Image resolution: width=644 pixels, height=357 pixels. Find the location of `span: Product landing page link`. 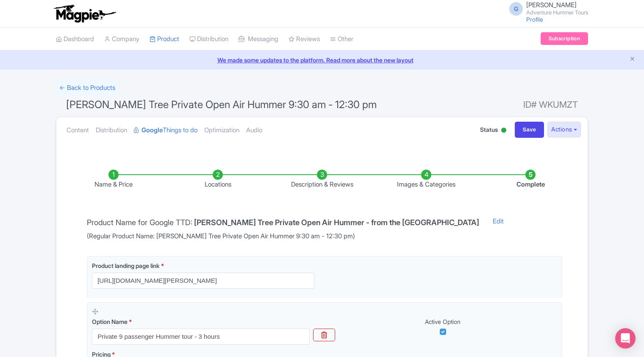

span: Product landing page link is located at coordinates (126, 265).